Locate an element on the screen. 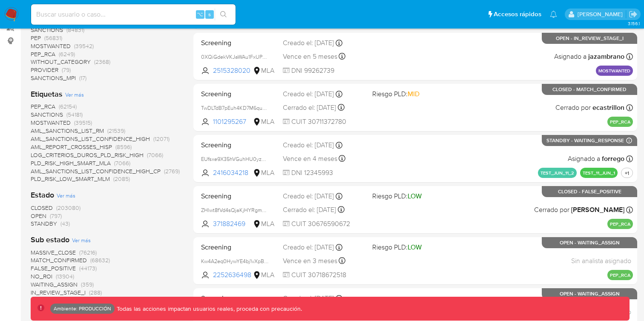  p: joaquin.dolcemascolo@mercadolibre.com is located at coordinates (602, 14).